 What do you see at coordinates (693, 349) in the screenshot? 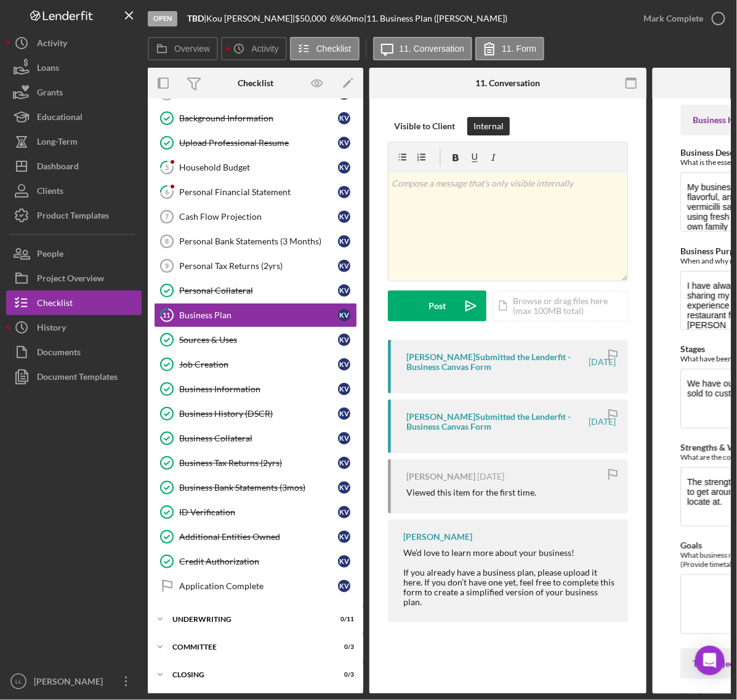
I see `label: Stages` at bounding box center [693, 349].